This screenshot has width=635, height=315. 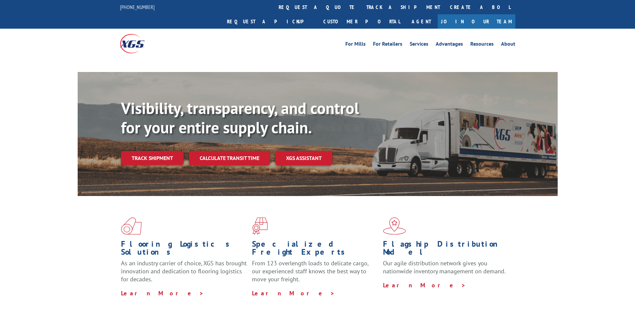 I want to click on h1: Flagship Distribution Model, so click(x=446, y=250).